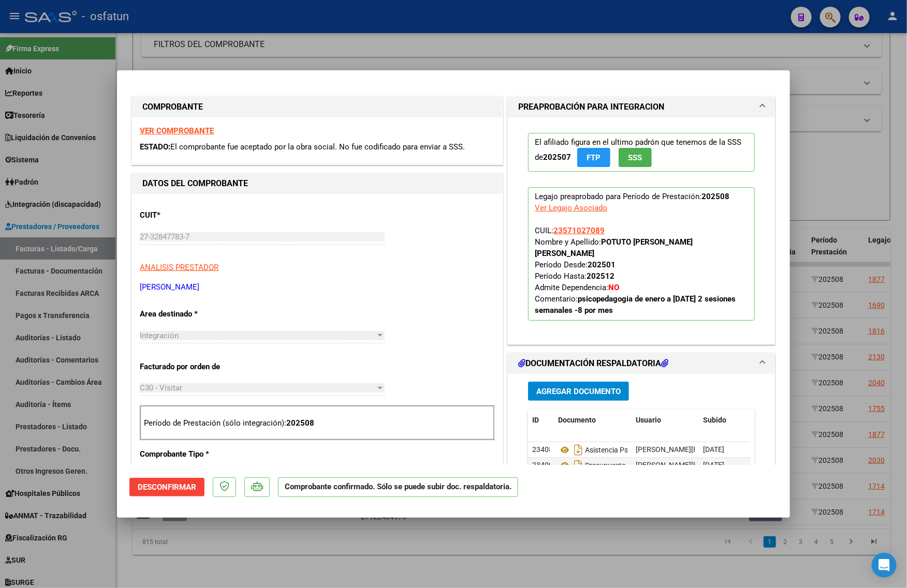  Describe the element at coordinates (542, 465) in the screenshot. I see `span: 23409` at that location.